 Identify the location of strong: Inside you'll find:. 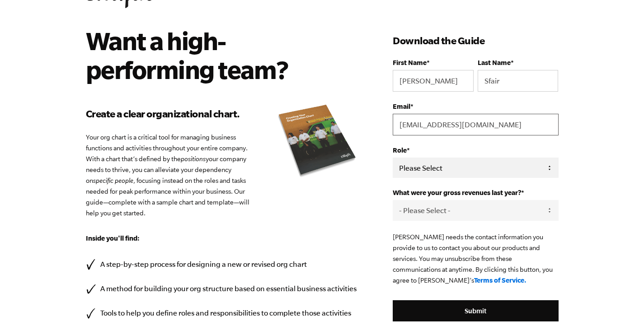
(112, 238).